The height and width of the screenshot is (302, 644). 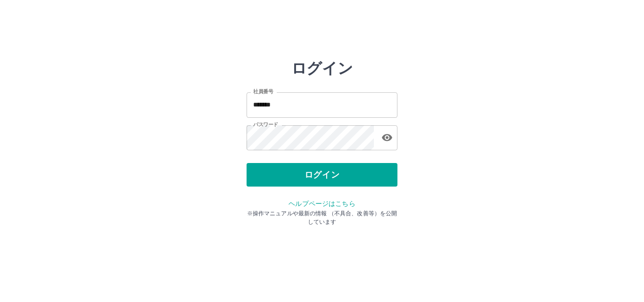 I want to click on label: パスワード, so click(x=266, y=124).